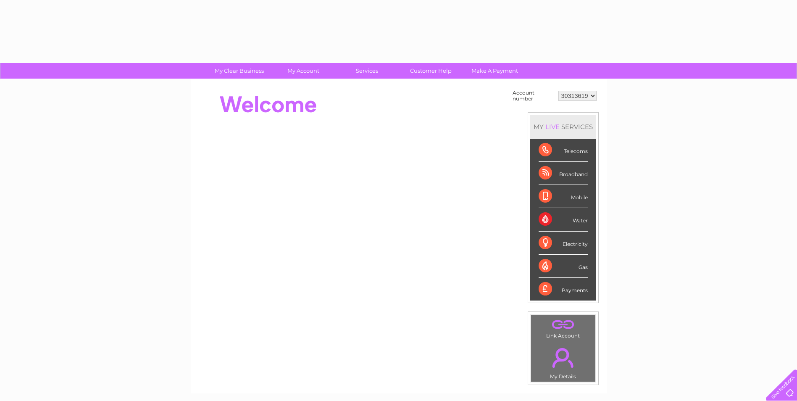 Image resolution: width=797 pixels, height=401 pixels. Describe the element at coordinates (563, 362) in the screenshot. I see `td: My Details` at that location.